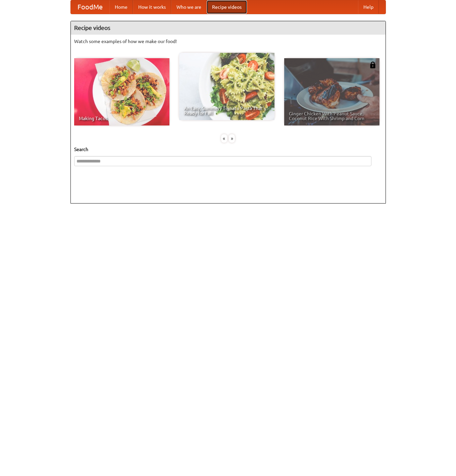 This screenshot has width=456, height=476. What do you see at coordinates (228, 42) in the screenshot?
I see `p: Watch some examples of how we make our food!` at bounding box center [228, 42].